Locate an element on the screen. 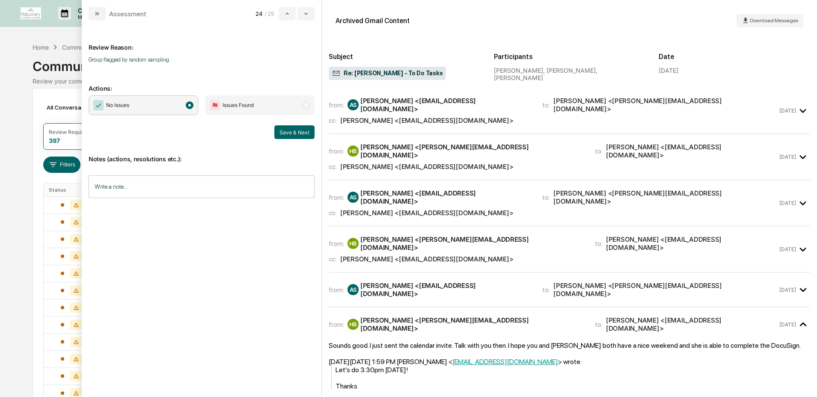 This screenshot has height=397, width=817. button: Filters is located at coordinates (62, 165).